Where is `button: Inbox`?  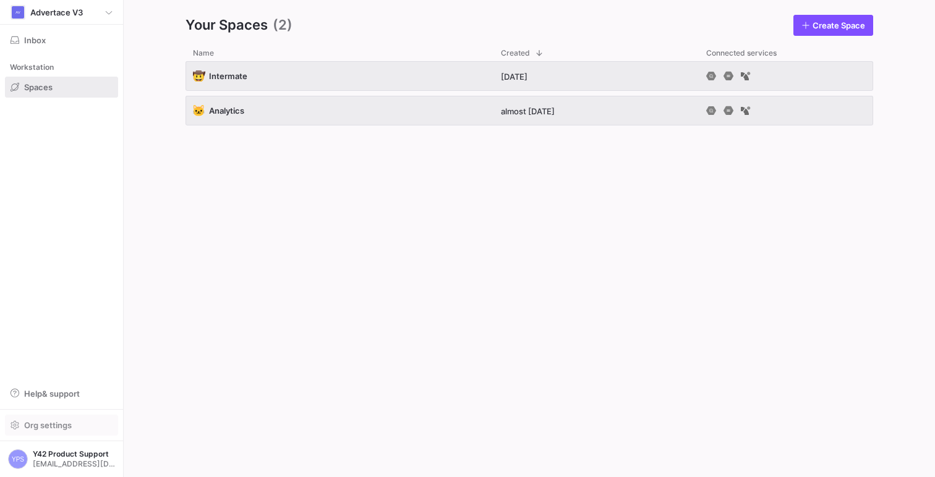 button: Inbox is located at coordinates (61, 40).